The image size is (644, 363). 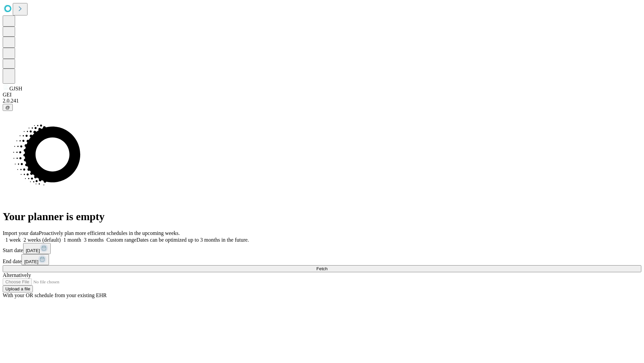 What do you see at coordinates (322, 95) in the screenshot?
I see `div: GEI` at bounding box center [322, 95].